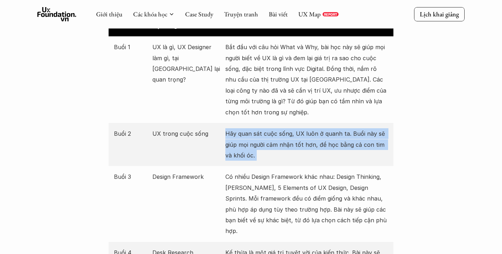 The image size is (502, 254). Describe the element at coordinates (131, 177) in the screenshot. I see `p: Buổi 3` at that location.